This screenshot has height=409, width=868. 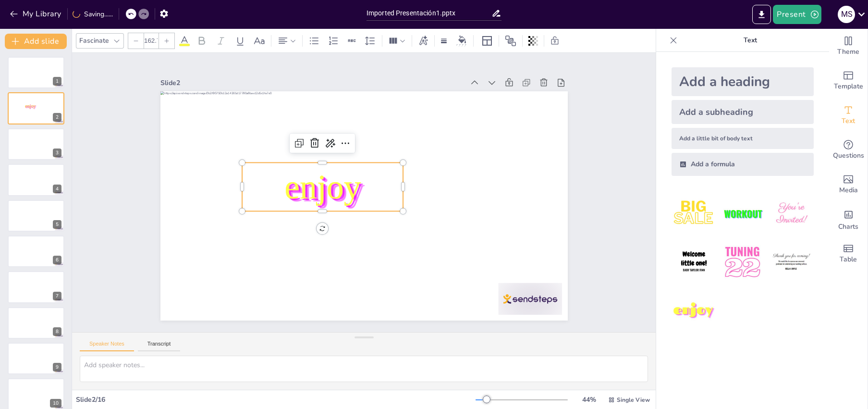 I want to click on input: Insert title, so click(x=429, y=13).